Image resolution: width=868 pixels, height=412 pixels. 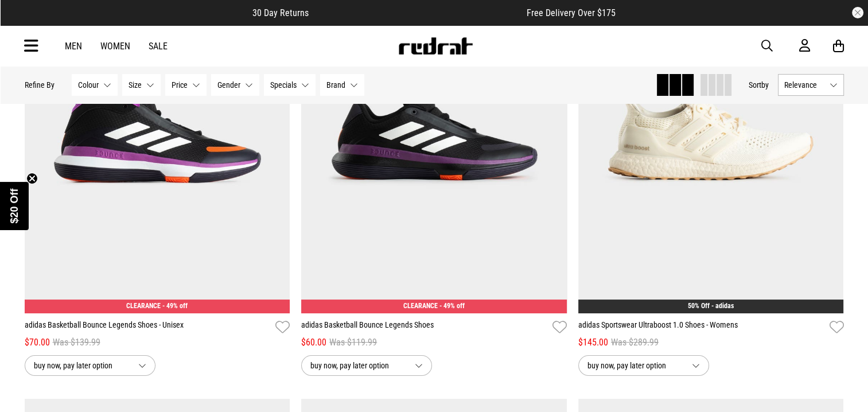 I want to click on span: Specials, so click(x=284, y=84).